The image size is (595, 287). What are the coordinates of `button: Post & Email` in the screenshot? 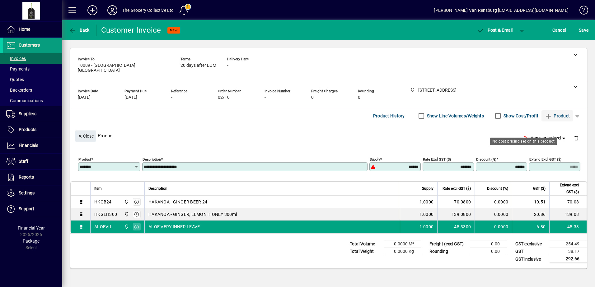 It's located at (494, 30).